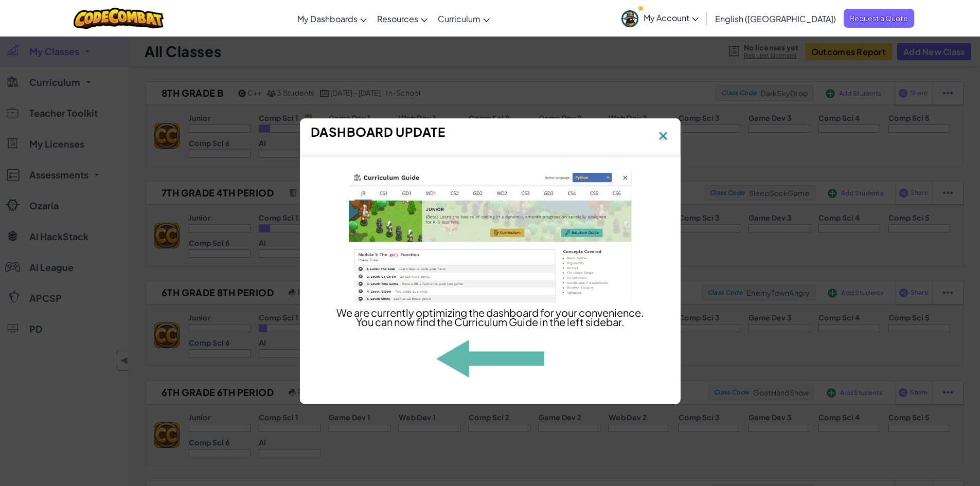 The width and height of the screenshot is (980, 486). I want to click on span: Curriculum, so click(459, 19).